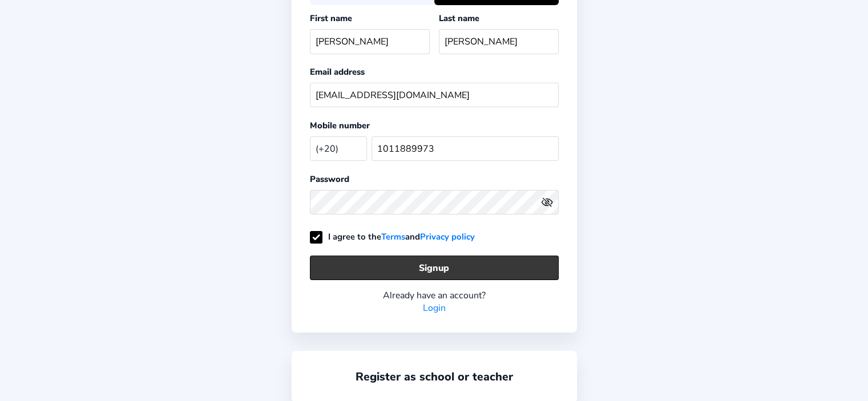 The height and width of the screenshot is (401, 868). I want to click on label: Last name, so click(459, 18).